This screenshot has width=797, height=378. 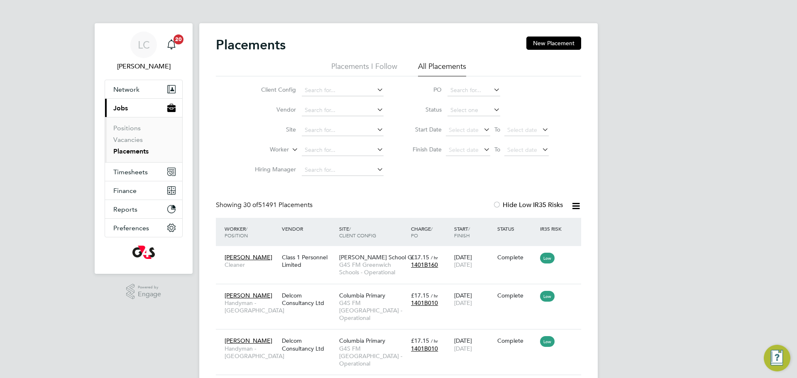 What do you see at coordinates (125, 191) in the screenshot?
I see `span: Finance` at bounding box center [125, 191].